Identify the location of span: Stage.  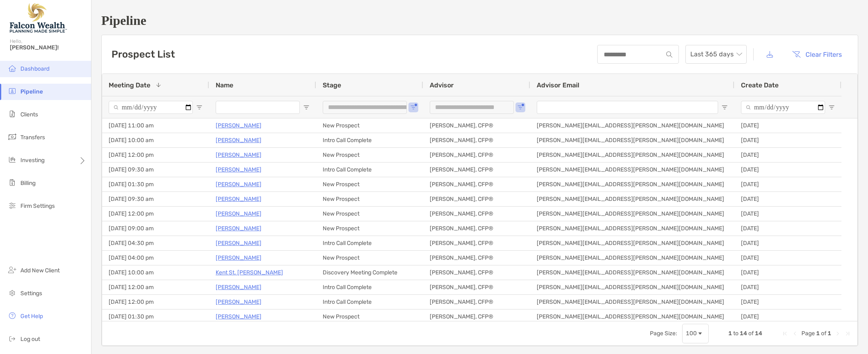
(332, 85).